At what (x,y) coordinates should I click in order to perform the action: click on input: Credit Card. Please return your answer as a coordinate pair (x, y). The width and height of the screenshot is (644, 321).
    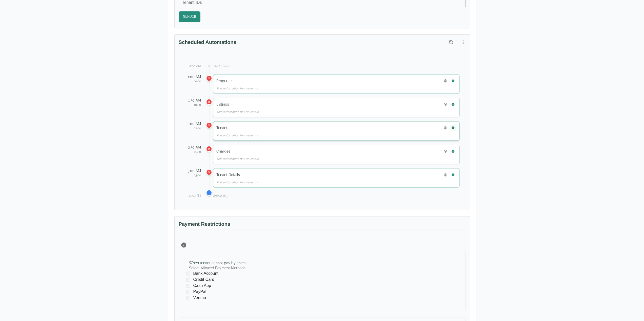
    Looking at the image, I should click on (188, 280).